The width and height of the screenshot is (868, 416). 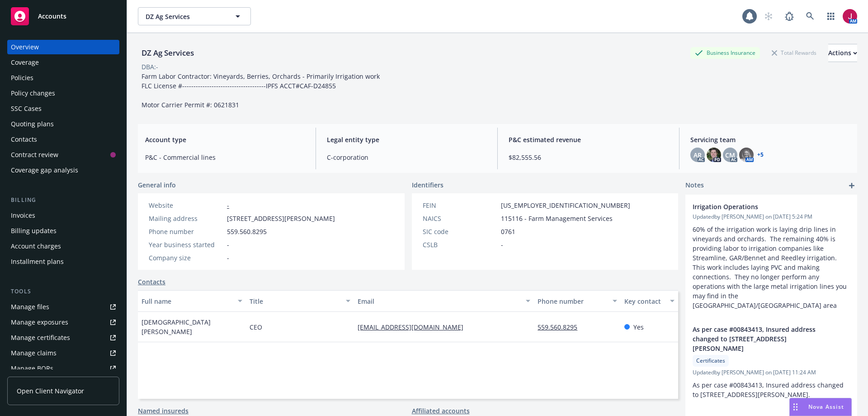 What do you see at coordinates (796, 406) in the screenshot?
I see `div: Drag to move` at bounding box center [796, 406].